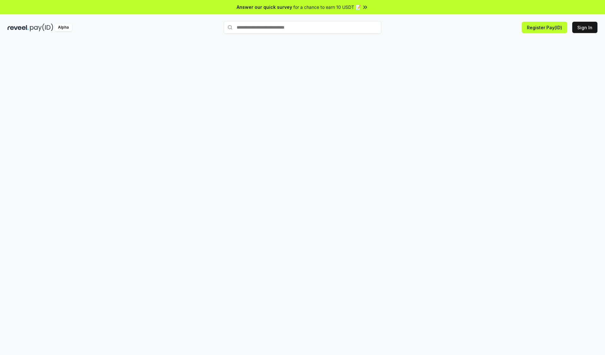  I want to click on img: reveel_dark, so click(18, 27).